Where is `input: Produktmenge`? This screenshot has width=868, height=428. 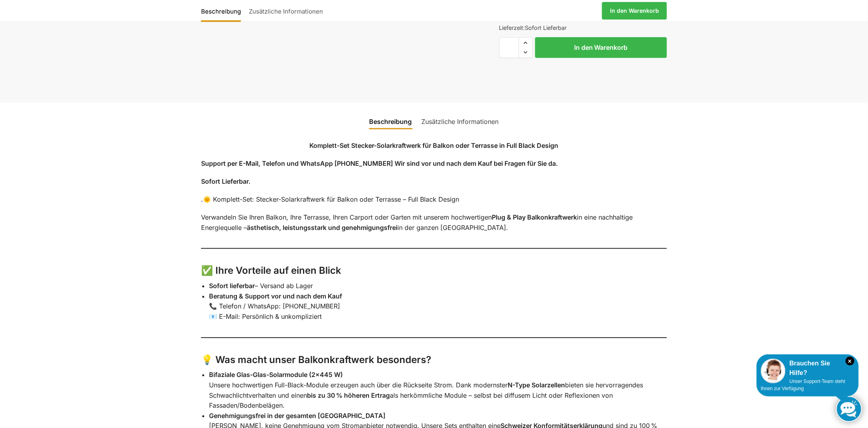 input: Produktmenge is located at coordinates (509, 47).